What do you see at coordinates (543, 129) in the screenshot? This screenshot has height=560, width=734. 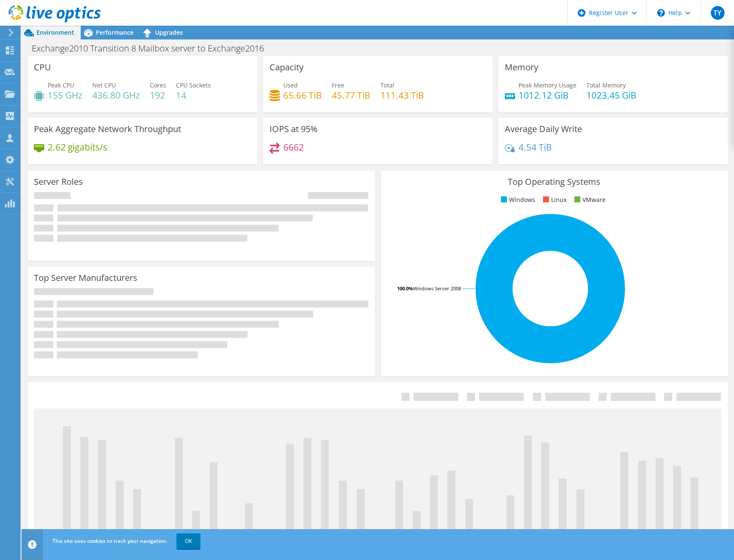 I see `h3: Average Daily Write` at bounding box center [543, 129].